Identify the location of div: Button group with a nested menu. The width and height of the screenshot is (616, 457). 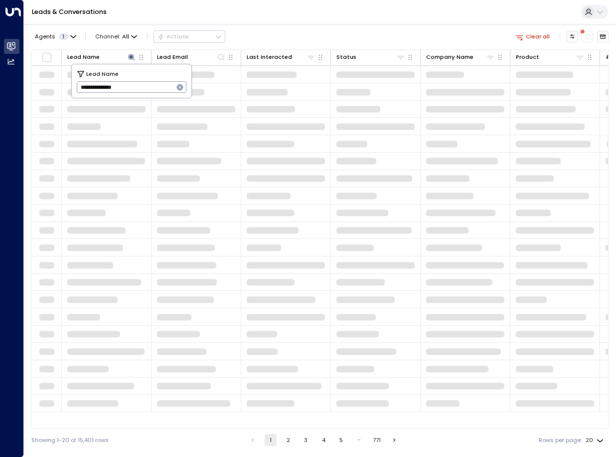
(189, 36).